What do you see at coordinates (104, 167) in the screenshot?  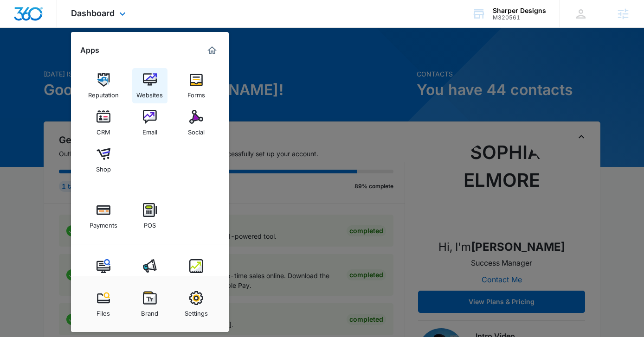 I see `div: Shop` at bounding box center [104, 167].